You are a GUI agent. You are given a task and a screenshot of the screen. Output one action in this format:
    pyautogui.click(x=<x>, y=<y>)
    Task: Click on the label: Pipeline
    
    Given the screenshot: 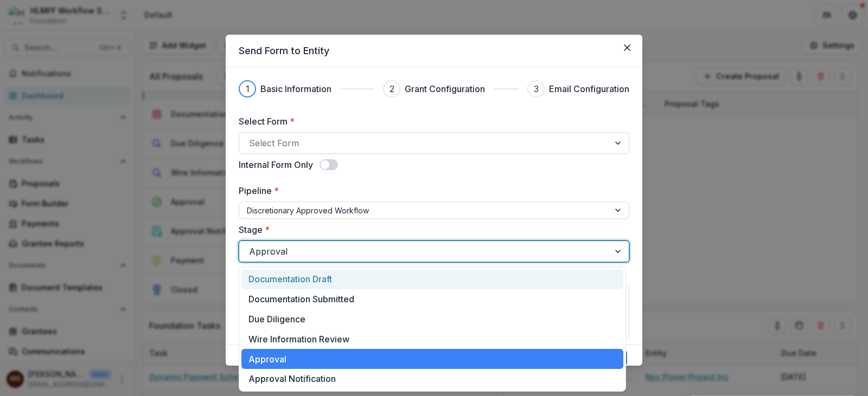 What is the action you would take?
    pyautogui.click(x=431, y=190)
    